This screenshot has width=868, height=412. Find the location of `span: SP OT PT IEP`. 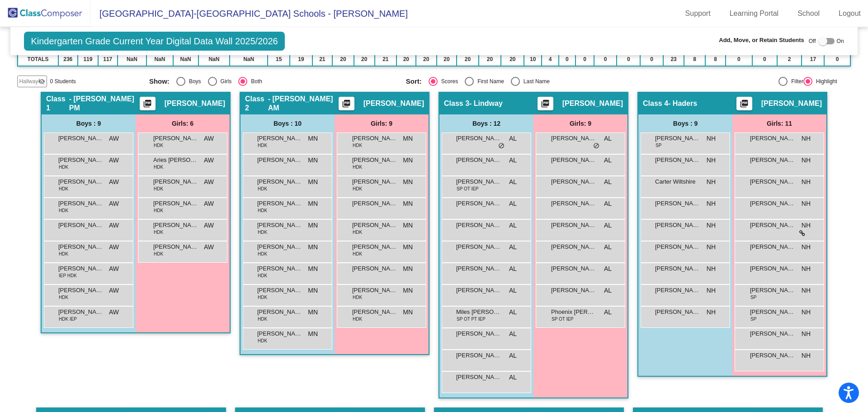

span: SP OT PT IEP is located at coordinates (471, 319).